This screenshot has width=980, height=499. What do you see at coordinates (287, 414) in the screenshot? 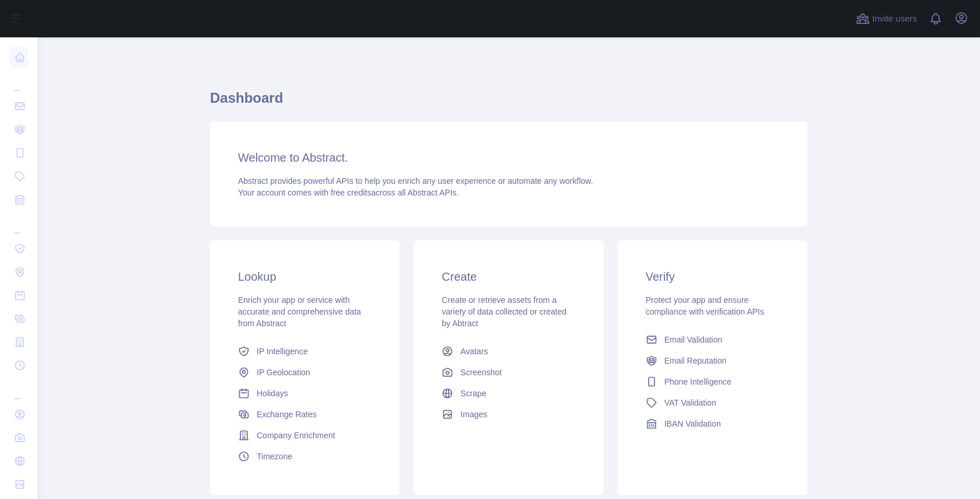
I see `span: Exchange Rates` at bounding box center [287, 414].